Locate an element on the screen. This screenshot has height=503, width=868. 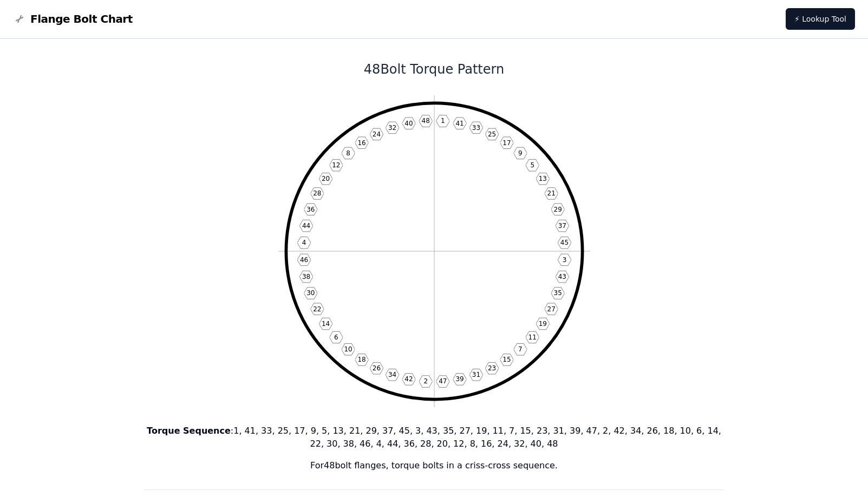
text: 46 is located at coordinates (303, 260).